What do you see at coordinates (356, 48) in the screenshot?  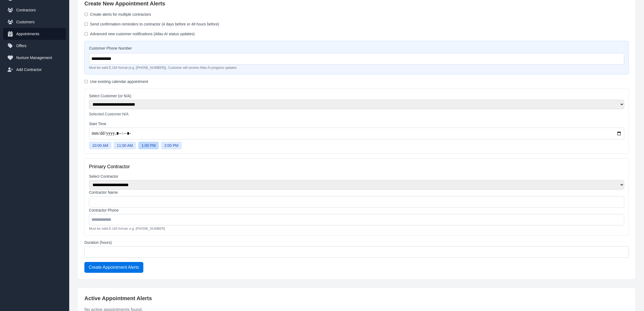 I see `label: Customer Phone Number` at bounding box center [356, 48].